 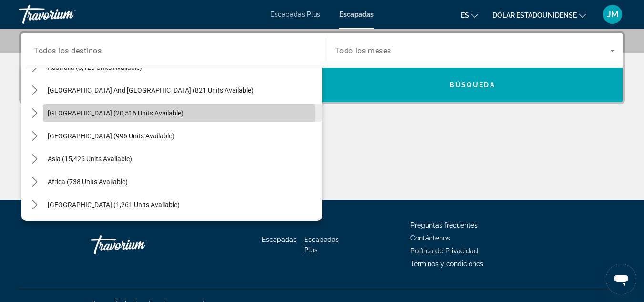 I want to click on button: Select destination: South Pacific and Oceania (821 units available), so click(x=182, y=90).